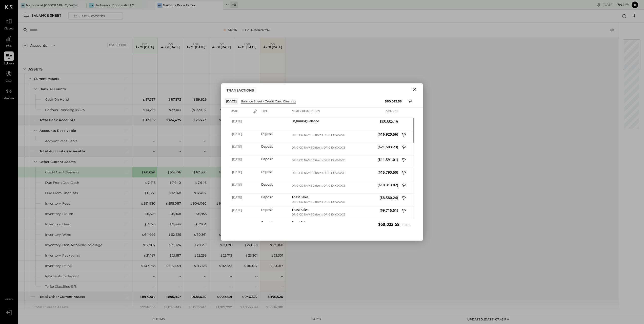  I want to click on div: 1,033,299, so click(249, 307).